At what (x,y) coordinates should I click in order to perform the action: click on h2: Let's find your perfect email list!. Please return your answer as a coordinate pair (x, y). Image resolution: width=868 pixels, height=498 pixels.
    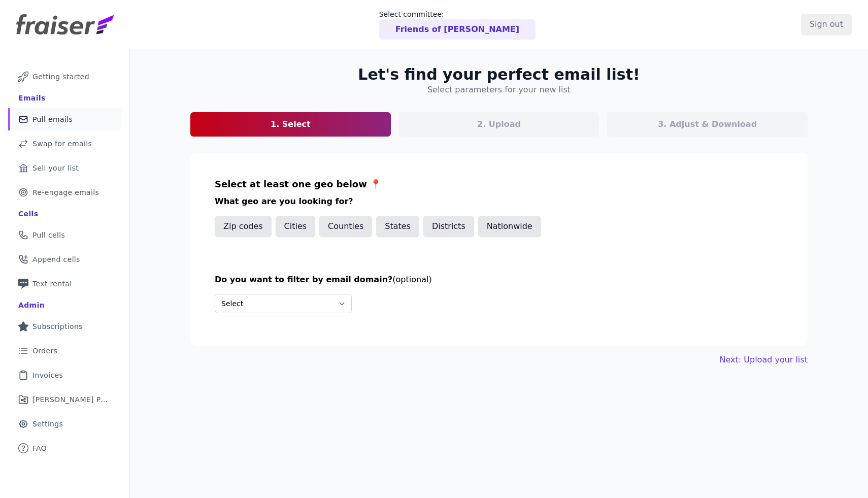
    Looking at the image, I should click on (498, 75).